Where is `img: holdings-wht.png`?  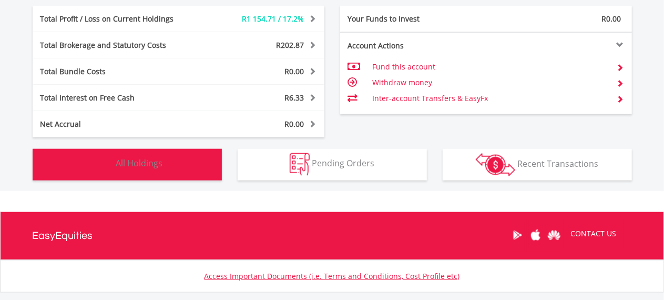 img: holdings-wht.png is located at coordinates (103, 164).